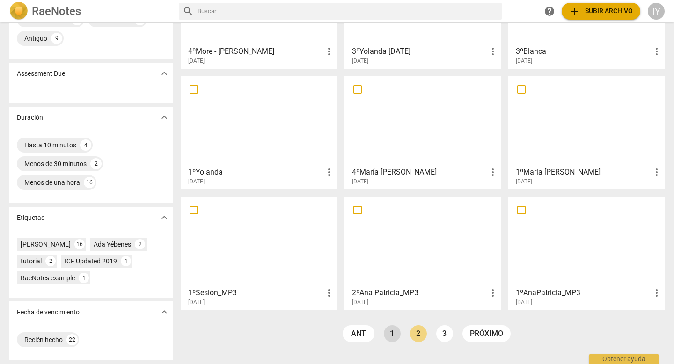  Describe the element at coordinates (31, 261) in the screenshot. I see `div: tutorial` at that location.